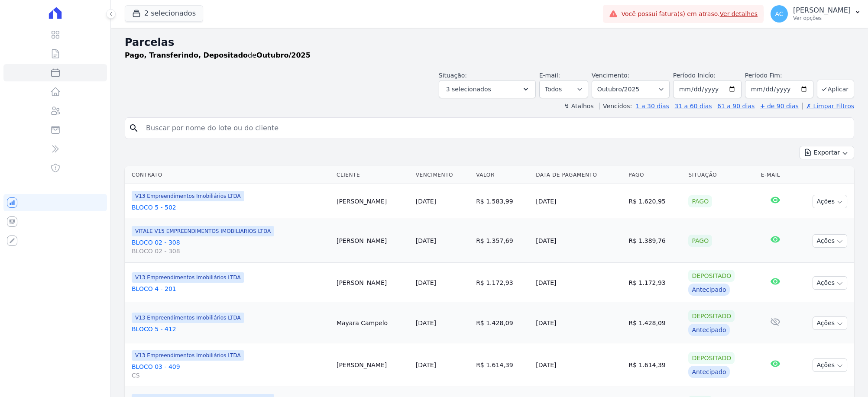 The image size is (868, 397). Describe the element at coordinates (442, 175) in the screenshot. I see `th: Vencimento` at that location.